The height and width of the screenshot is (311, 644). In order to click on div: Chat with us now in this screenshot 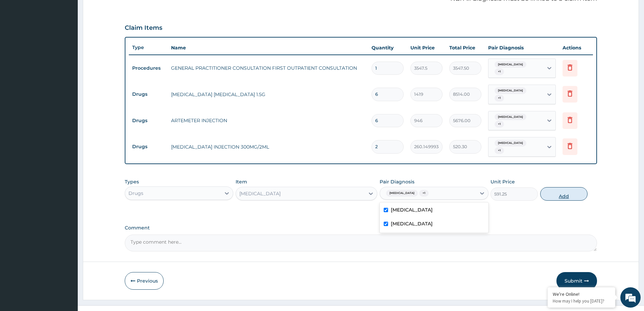, I will do `click(75, 43)`.